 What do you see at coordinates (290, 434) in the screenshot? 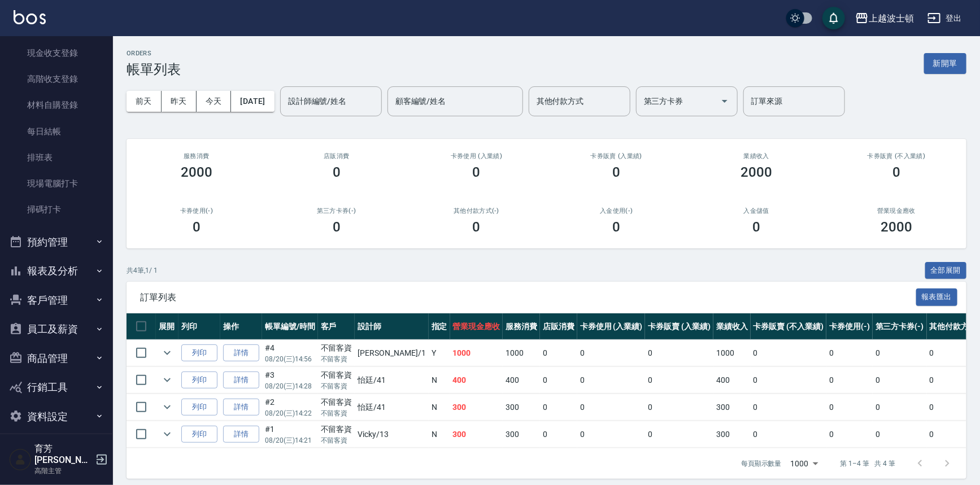
I see `td: #1` at bounding box center [290, 434].